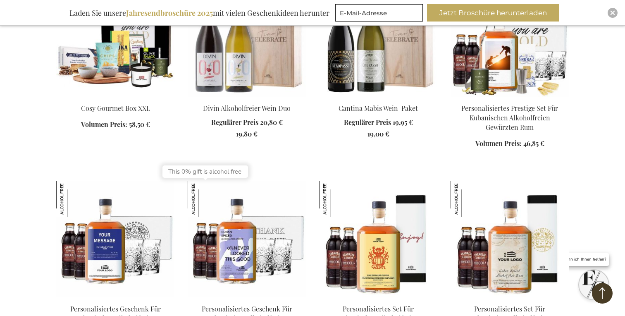 The height and width of the screenshot is (316, 625). I want to click on a: Personalisiertes Prestige Set Für Kubanischen Alkoholfreien Gewürzten Rum, so click(510, 117).